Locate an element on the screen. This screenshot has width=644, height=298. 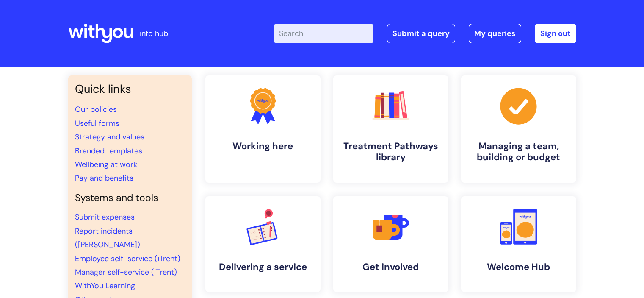
a: Useful forms is located at coordinates (97, 123).